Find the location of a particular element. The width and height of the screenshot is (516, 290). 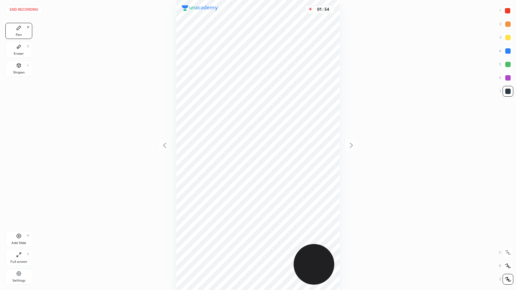

div: Settings is located at coordinates (19, 281).